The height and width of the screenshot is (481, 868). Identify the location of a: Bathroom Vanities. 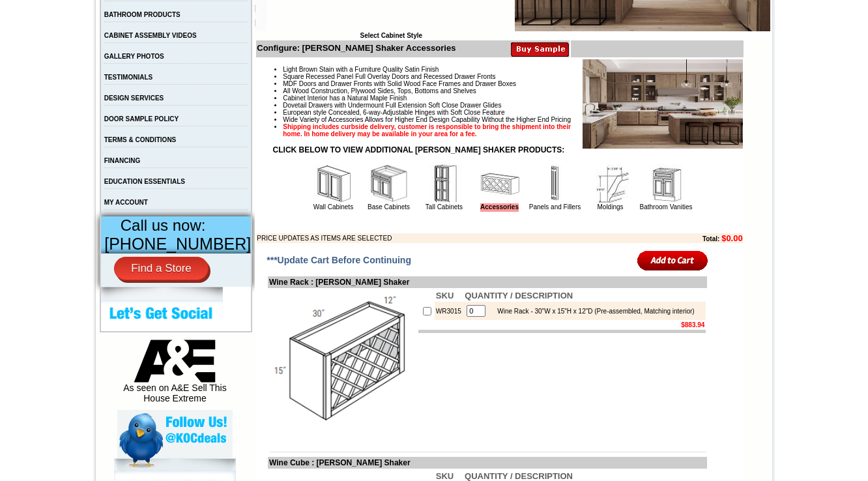
(666, 207).